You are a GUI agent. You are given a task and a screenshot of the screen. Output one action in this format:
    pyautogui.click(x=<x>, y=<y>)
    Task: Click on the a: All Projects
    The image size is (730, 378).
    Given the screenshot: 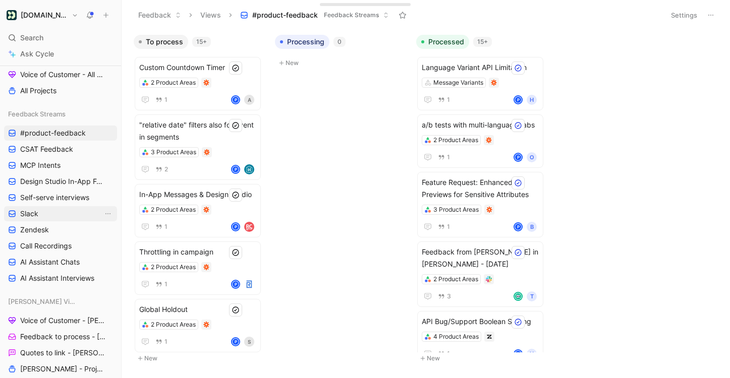 What is the action you would take?
    pyautogui.click(x=61, y=91)
    